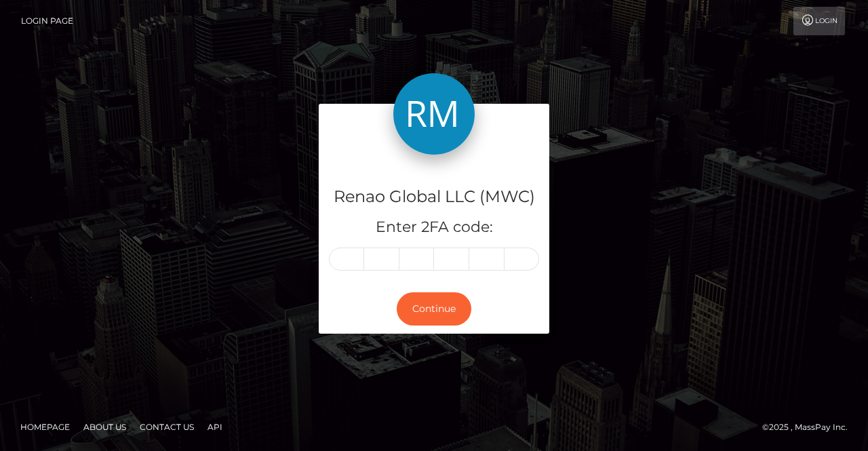 The image size is (868, 451). What do you see at coordinates (104, 427) in the screenshot?
I see `a: About Us` at bounding box center [104, 427].